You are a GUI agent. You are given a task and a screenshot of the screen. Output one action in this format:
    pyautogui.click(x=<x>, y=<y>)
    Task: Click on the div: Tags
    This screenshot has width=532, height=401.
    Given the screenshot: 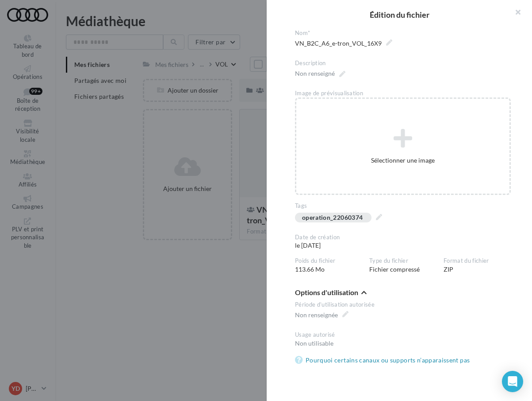 What is the action you would take?
    pyautogui.click(x=403, y=206)
    